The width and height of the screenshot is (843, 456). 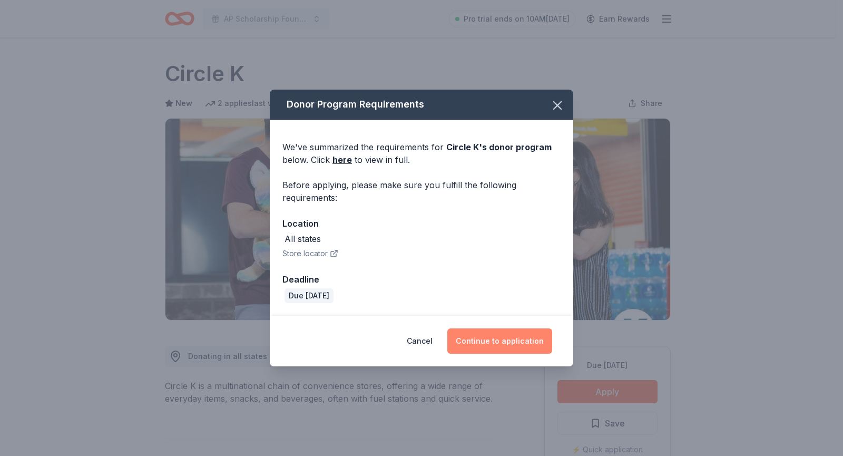 What do you see at coordinates (422, 191) in the screenshot?
I see `div: Before applying, please make sure you fulfill the following requirements:` at bounding box center [422, 191].